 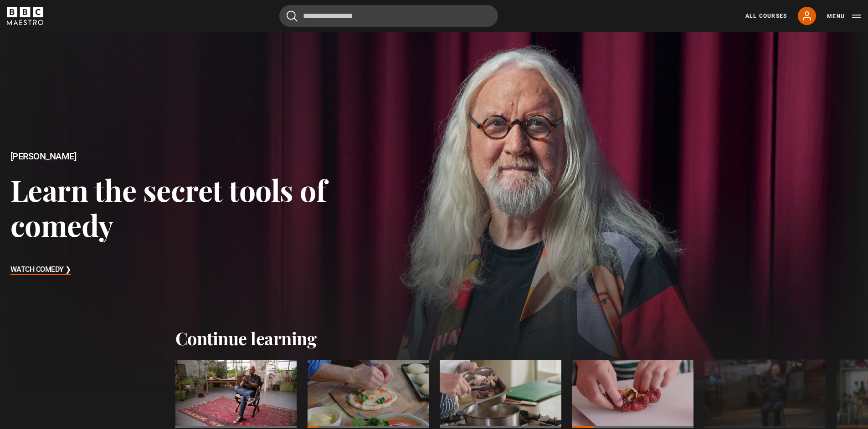 What do you see at coordinates (179, 207) in the screenshot?
I see `h3: Learn the secret tools of comedy` at bounding box center [179, 207].